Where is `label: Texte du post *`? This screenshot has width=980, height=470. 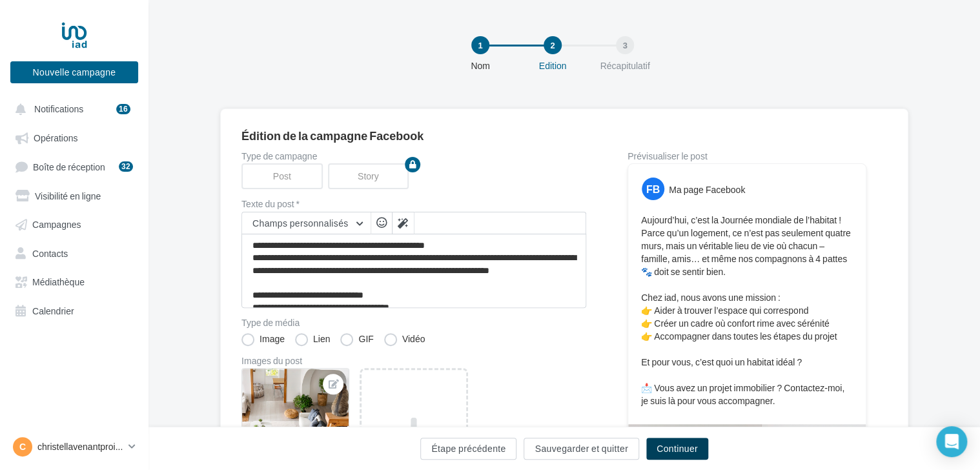 label: Texte du post * is located at coordinates (414, 204).